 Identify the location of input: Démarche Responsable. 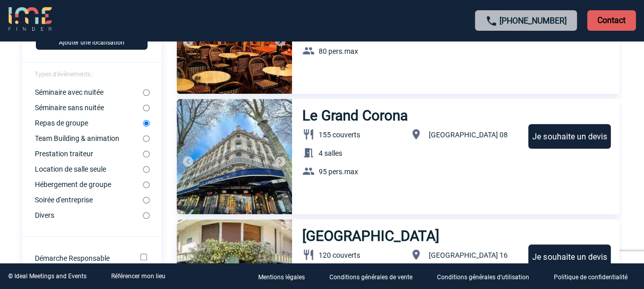
(144, 256).